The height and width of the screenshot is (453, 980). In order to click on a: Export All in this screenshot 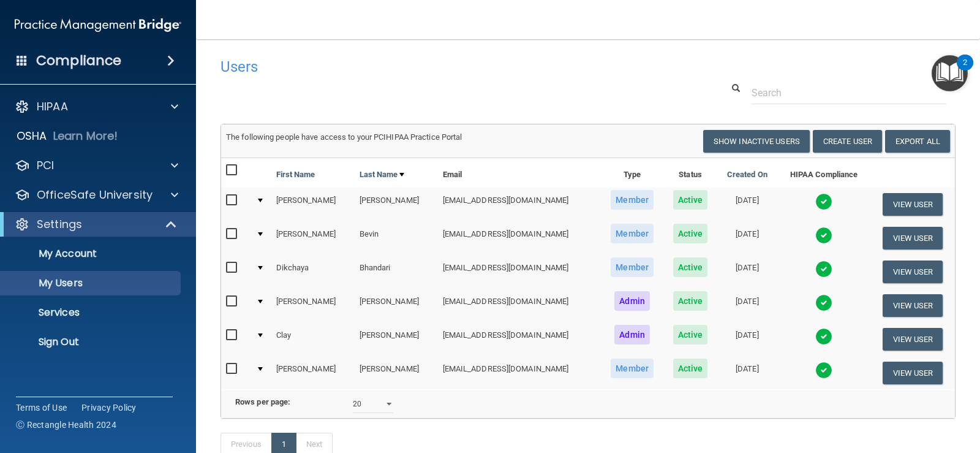, I will do `click(918, 141)`.